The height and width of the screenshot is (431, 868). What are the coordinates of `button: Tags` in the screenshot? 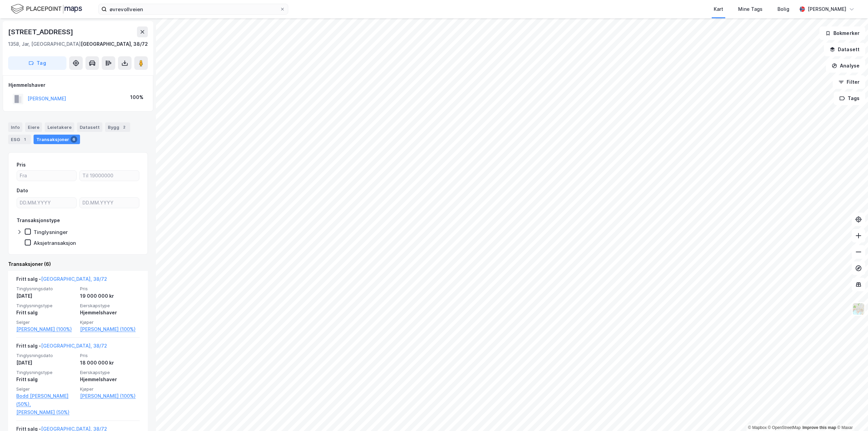 It's located at (850, 98).